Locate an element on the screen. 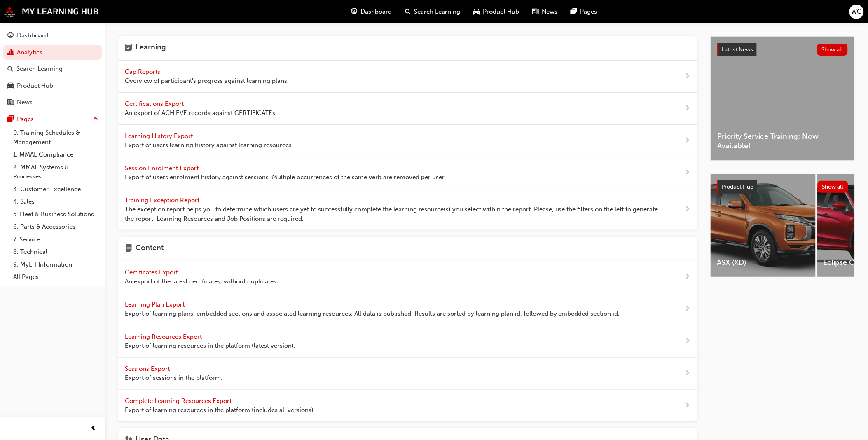 The image size is (868, 440). a: Latest NewsShow allPriority Service Training: Now Available! is located at coordinates (782, 98).